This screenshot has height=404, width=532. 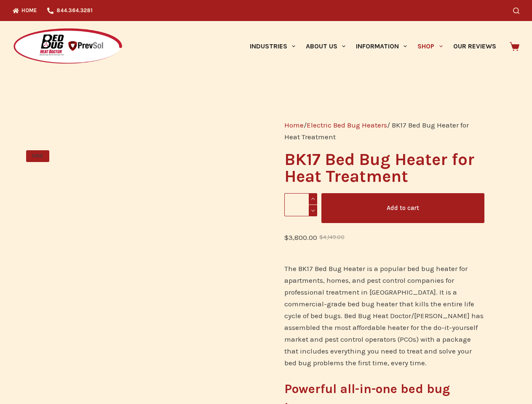 What do you see at coordinates (384, 168) in the screenshot?
I see `h1: BK17 Bed Bug Heater for Heat Treatment` at bounding box center [384, 168].